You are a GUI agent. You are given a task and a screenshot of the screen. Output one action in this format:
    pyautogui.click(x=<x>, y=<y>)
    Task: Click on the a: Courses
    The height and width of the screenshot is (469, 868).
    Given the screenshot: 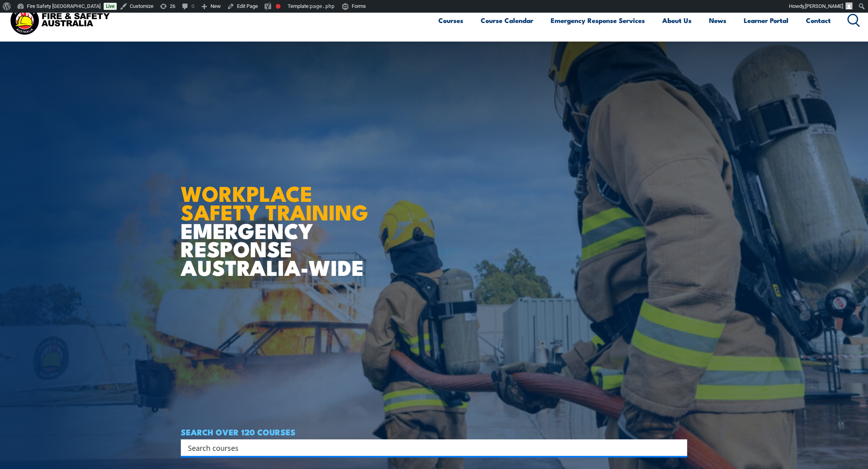 What is the action you would take?
    pyautogui.click(x=451, y=20)
    